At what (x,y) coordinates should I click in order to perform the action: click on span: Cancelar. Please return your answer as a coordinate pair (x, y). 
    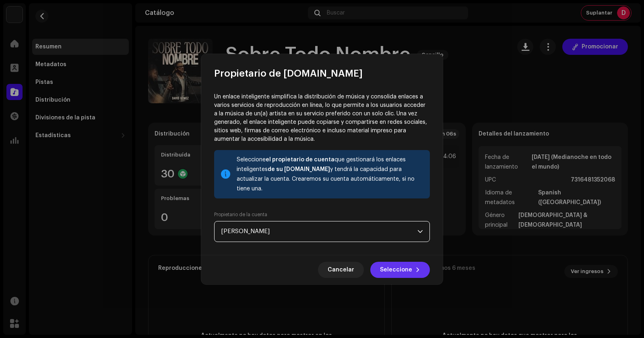
    Looking at the image, I should click on (341, 270).